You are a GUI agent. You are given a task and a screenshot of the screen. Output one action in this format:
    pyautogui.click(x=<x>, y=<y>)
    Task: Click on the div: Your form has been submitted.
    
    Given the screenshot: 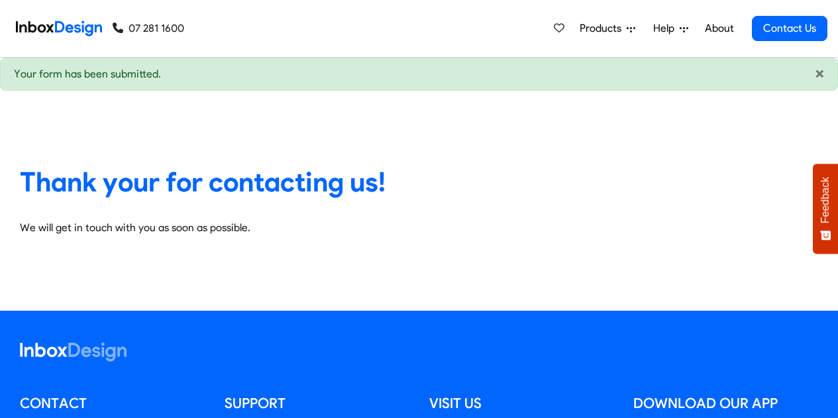 What is the action you would take?
    pyautogui.click(x=419, y=74)
    